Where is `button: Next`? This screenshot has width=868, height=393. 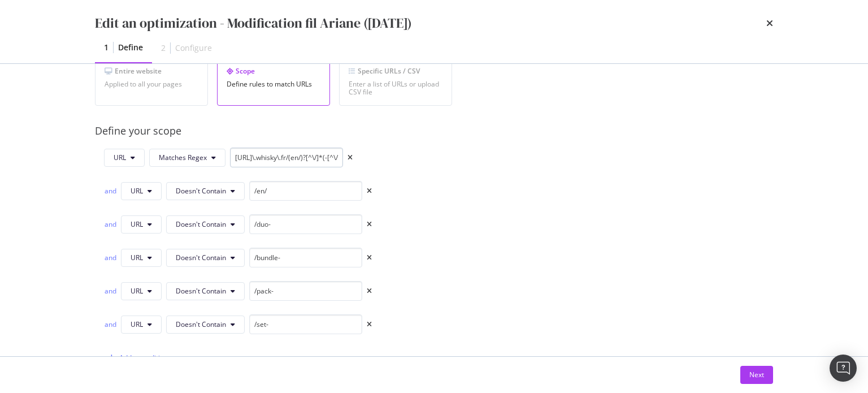 button: Next is located at coordinates (757, 375).